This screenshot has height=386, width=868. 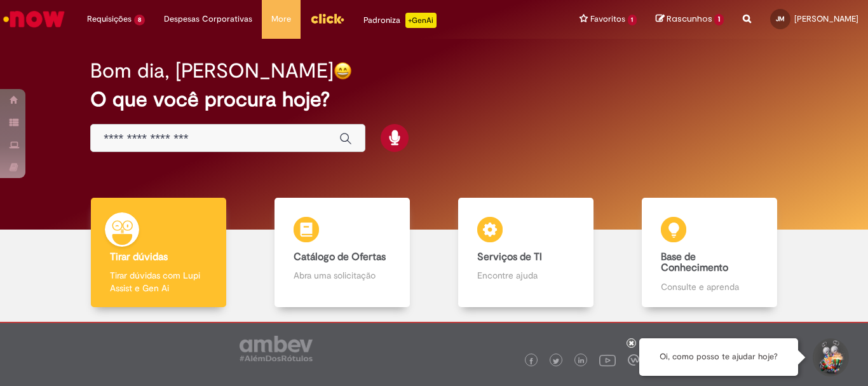 I want to click on img: logo_footer_ambev_rotulo_gray.png, so click(x=276, y=349).